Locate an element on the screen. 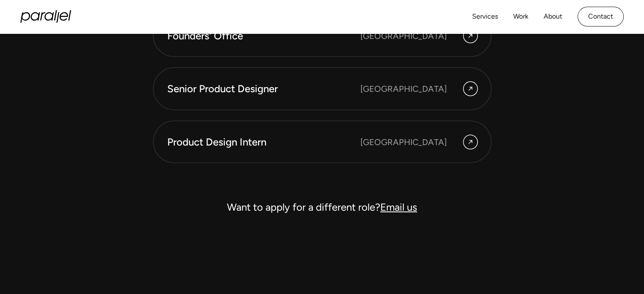  a: About is located at coordinates (553, 17).